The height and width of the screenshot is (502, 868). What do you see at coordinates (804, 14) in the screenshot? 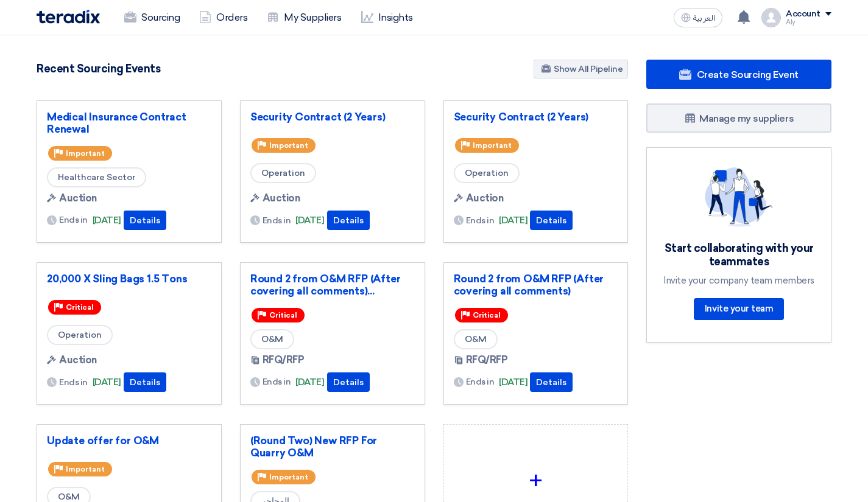
I see `div: Account` at bounding box center [804, 14].